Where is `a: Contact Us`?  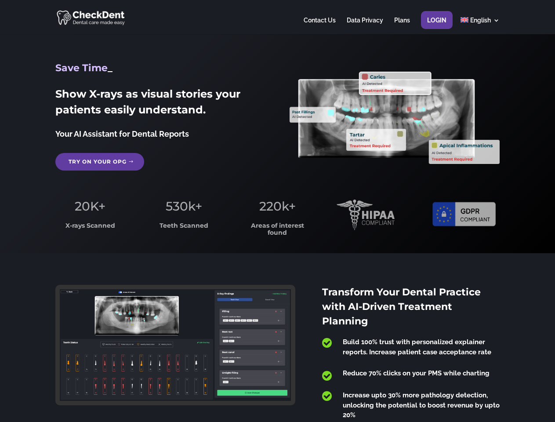 a: Contact Us is located at coordinates (320, 25).